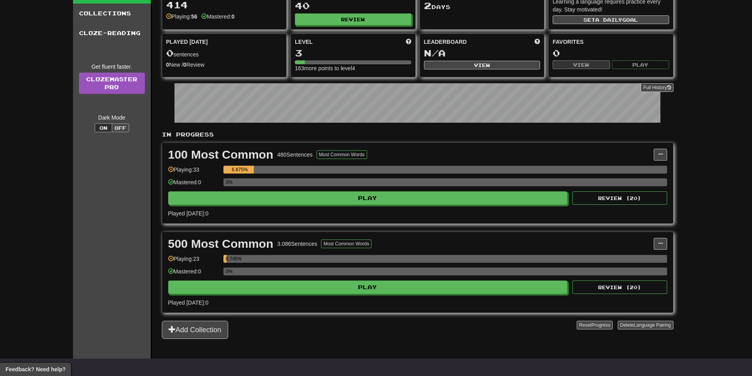 This screenshot has height=376, width=752. What do you see at coordinates (353, 19) in the screenshot?
I see `button: Review` at bounding box center [353, 19].